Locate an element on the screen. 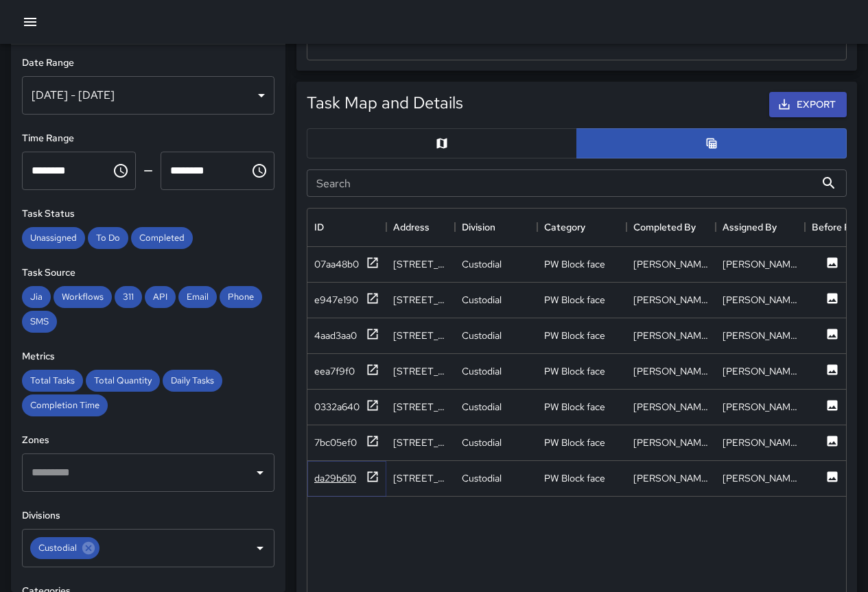 The height and width of the screenshot is (592, 868). div: 07aa48b0 is located at coordinates (336, 264).